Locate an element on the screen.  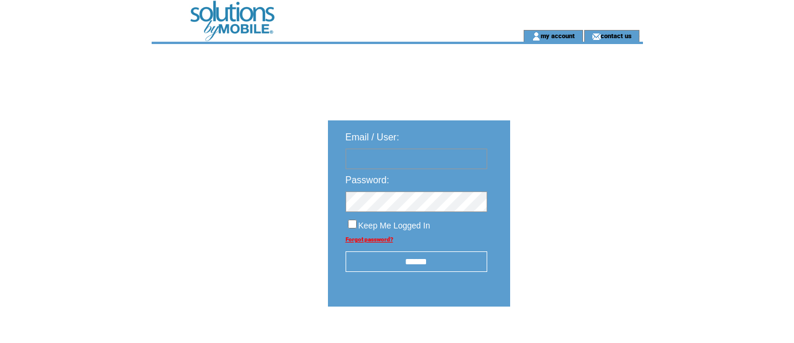
img: contact_us_icon.gif;jsessionid=838EB40DA8D5D7A3B5C639E3759CE21C is located at coordinates (596, 36).